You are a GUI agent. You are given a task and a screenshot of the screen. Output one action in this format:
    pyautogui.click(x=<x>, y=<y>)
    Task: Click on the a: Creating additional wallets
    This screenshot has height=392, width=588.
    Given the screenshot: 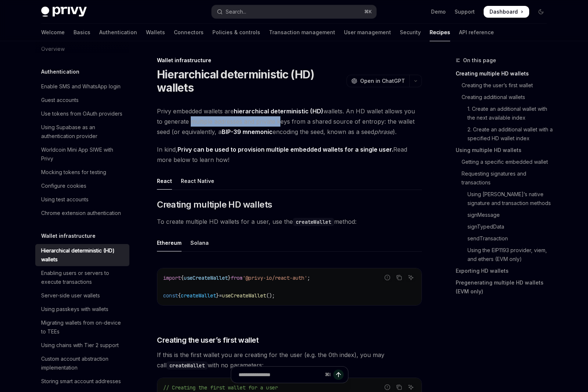 What is the action you would take?
    pyautogui.click(x=505, y=97)
    